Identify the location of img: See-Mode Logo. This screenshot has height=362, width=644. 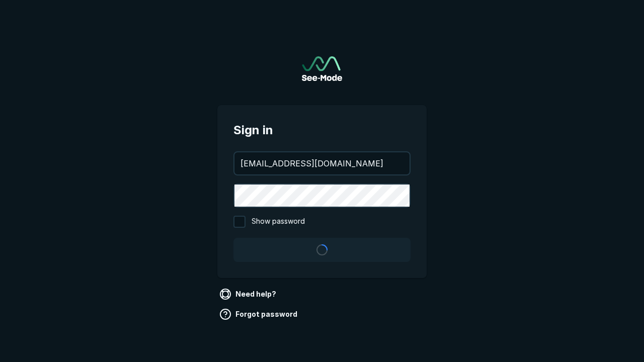
(322, 69).